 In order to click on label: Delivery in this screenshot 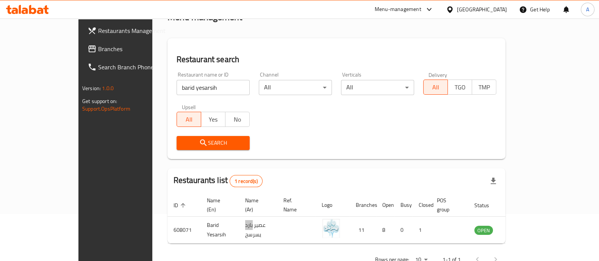, I will do `click(438, 75)`.